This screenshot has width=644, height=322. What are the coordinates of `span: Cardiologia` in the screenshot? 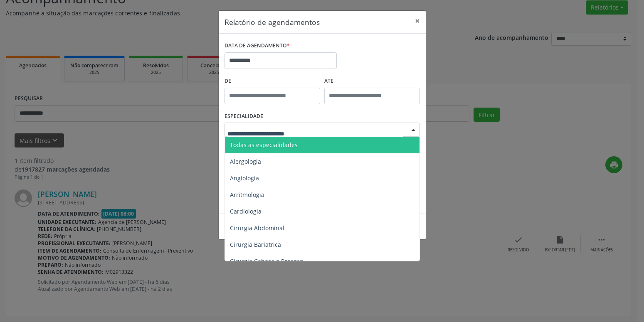 It's located at (246, 211).